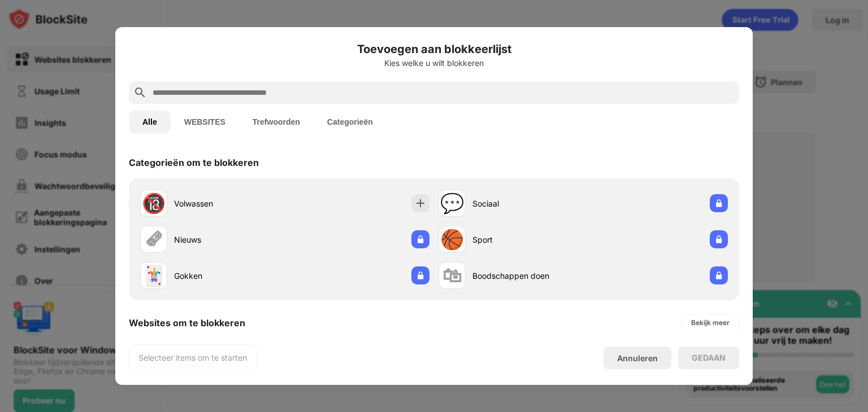 This screenshot has height=412, width=868. What do you see at coordinates (193, 358) in the screenshot?
I see `div: Selecteer items om te starten` at bounding box center [193, 358].